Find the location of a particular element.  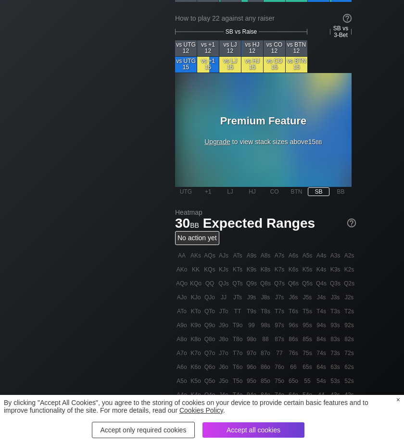

div: 97o is located at coordinates (251, 353).